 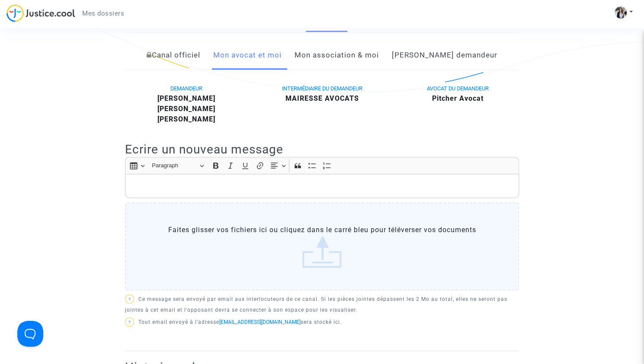 What do you see at coordinates (321, 149) in the screenshot?
I see `h2: Ecrire un nouveau message` at bounding box center [321, 149].